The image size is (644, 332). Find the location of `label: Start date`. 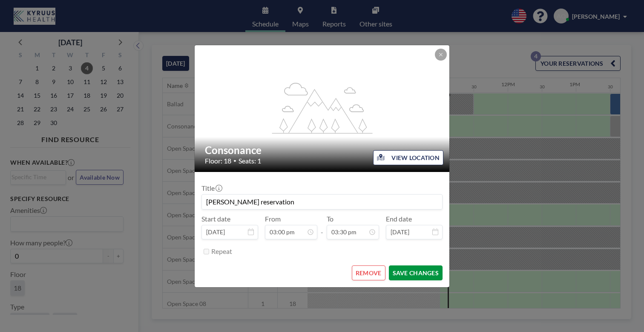

label: Start date is located at coordinates (216, 219).